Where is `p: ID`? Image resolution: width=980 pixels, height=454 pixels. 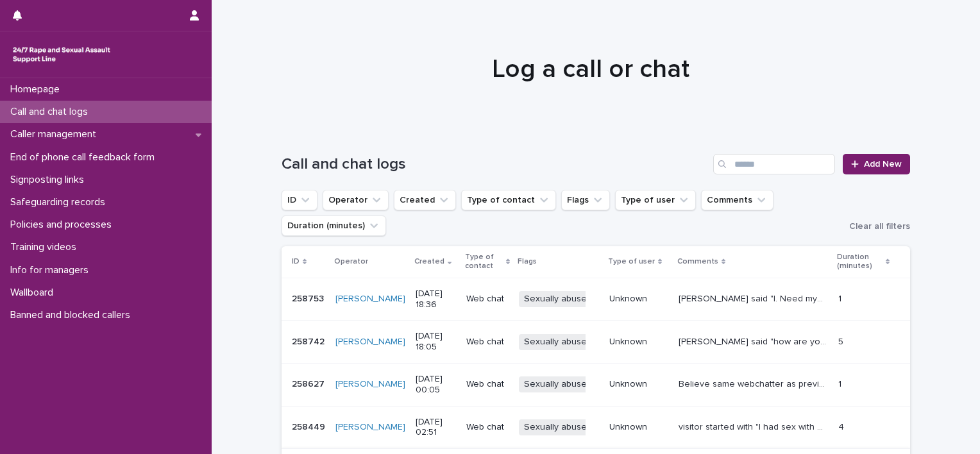
p: ID is located at coordinates (295, 261).